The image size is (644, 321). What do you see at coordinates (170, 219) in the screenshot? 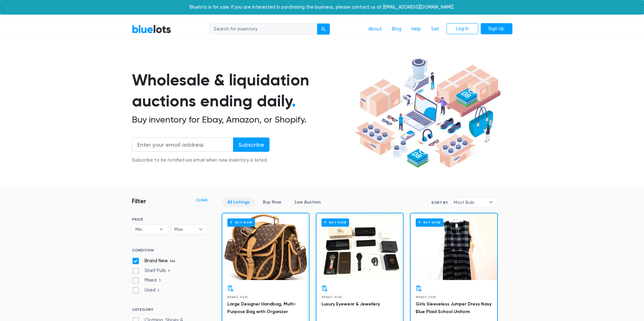
I see `h6: PRICE` at bounding box center [170, 219].